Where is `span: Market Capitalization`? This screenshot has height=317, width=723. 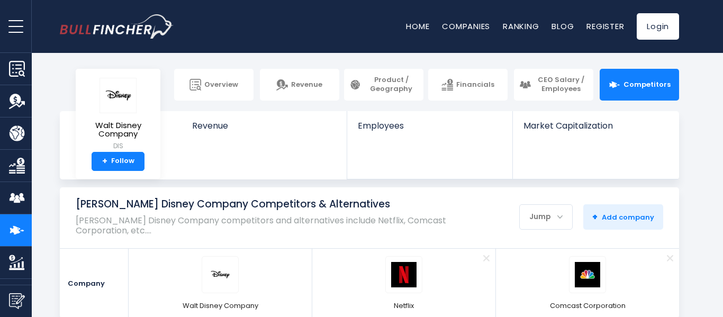 span: Market Capitalization is located at coordinates (595, 125).